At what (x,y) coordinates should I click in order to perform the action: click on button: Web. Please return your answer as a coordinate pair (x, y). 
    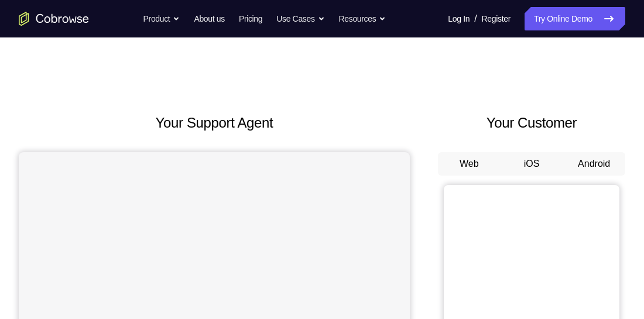
    Looking at the image, I should click on (469, 164).